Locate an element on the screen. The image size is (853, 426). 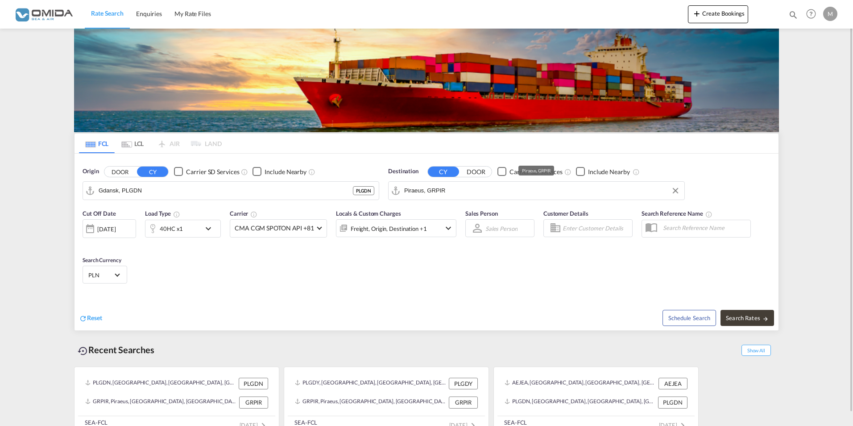
md-icon: icon-information-outline is located at coordinates (177, 214).